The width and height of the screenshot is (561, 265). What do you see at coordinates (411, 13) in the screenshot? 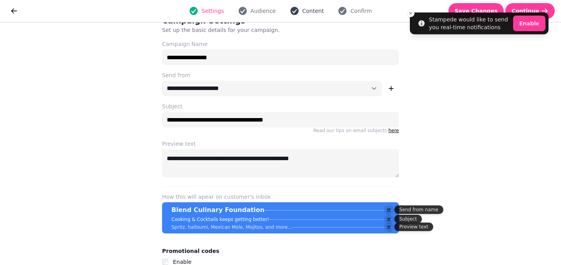
I see `button: Close toast` at bounding box center [411, 13].